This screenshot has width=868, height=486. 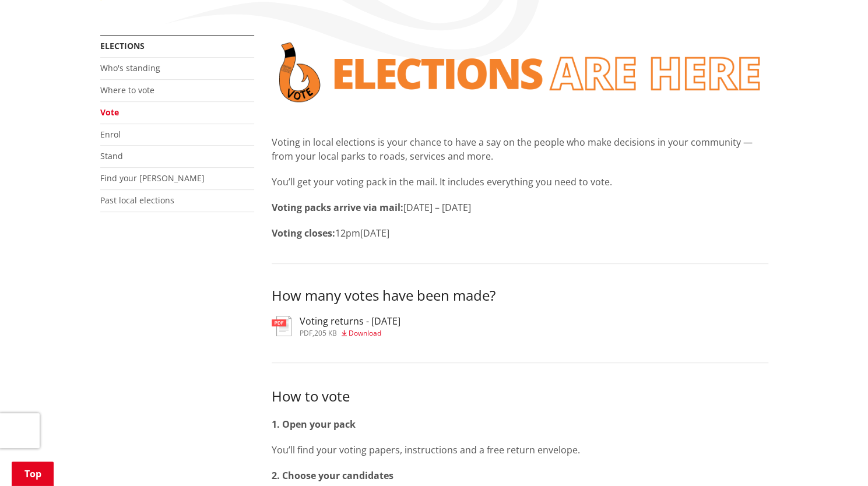 I want to click on h3: How to vote, so click(x=520, y=396).